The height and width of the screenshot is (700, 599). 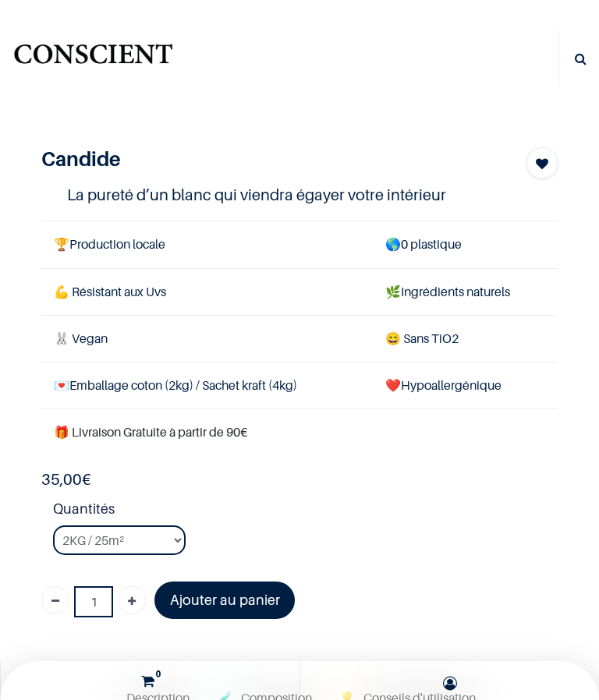 I want to click on td: ans TiO2, so click(x=465, y=338).